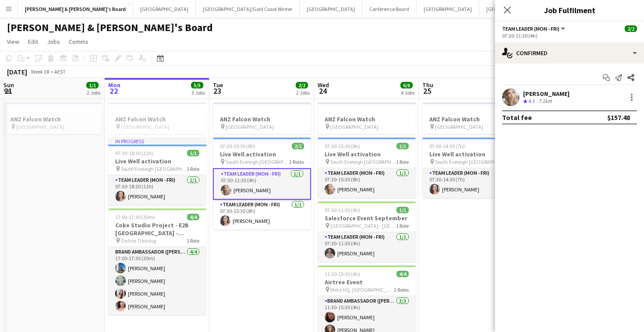 The image size is (644, 332). I want to click on span: 5/5, so click(197, 85).